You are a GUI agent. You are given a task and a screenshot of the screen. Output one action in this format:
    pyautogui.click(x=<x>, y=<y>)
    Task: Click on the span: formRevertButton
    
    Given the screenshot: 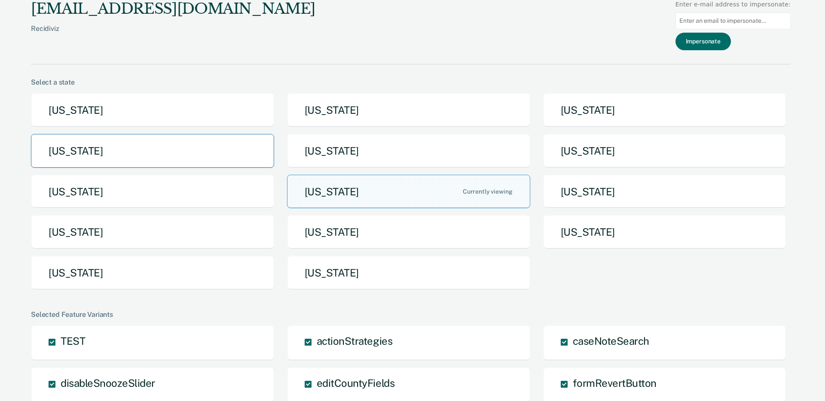 What is the action you would take?
    pyautogui.click(x=614, y=383)
    